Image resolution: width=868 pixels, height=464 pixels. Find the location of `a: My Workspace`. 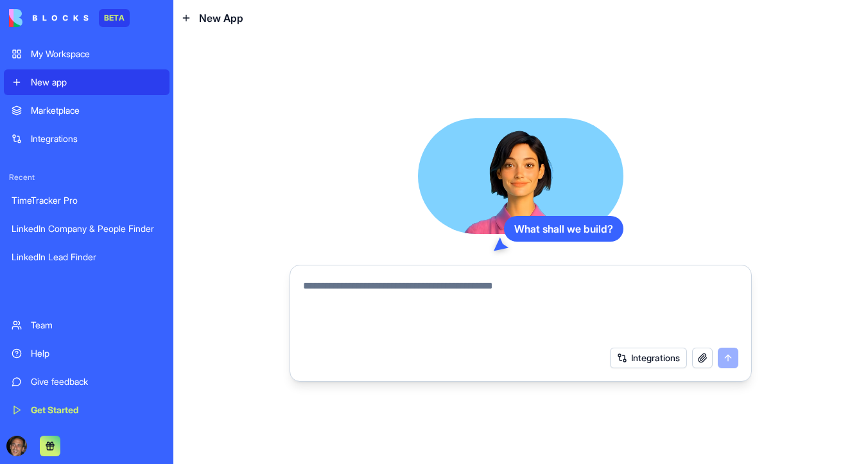

a: My Workspace is located at coordinates (87, 54).